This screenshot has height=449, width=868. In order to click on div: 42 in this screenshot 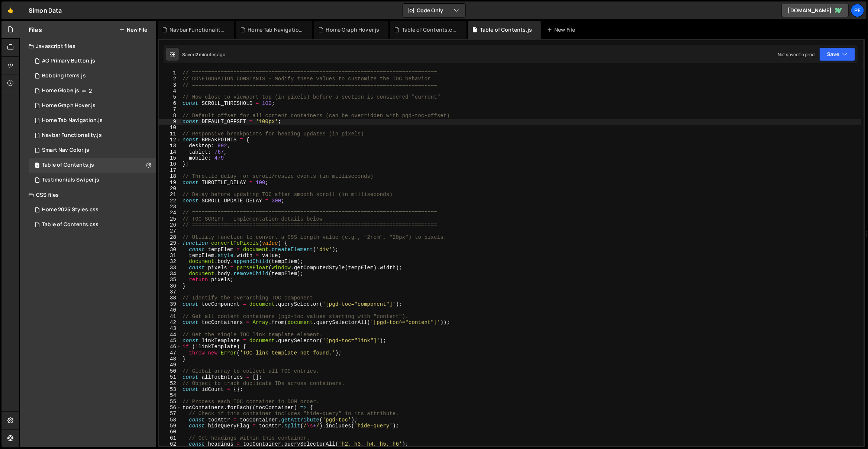, I will do `click(170, 322)`.